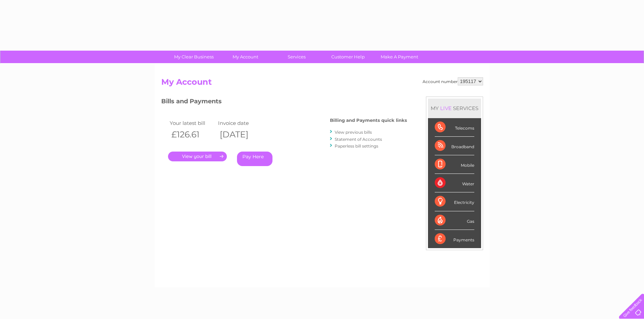  What do you see at coordinates (359, 139) in the screenshot?
I see `a: Statement of Accounts` at bounding box center [359, 139].